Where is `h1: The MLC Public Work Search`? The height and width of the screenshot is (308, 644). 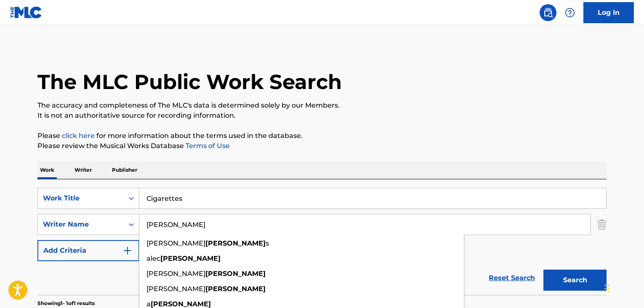 h1: The MLC Public Work Search is located at coordinates (189, 82).